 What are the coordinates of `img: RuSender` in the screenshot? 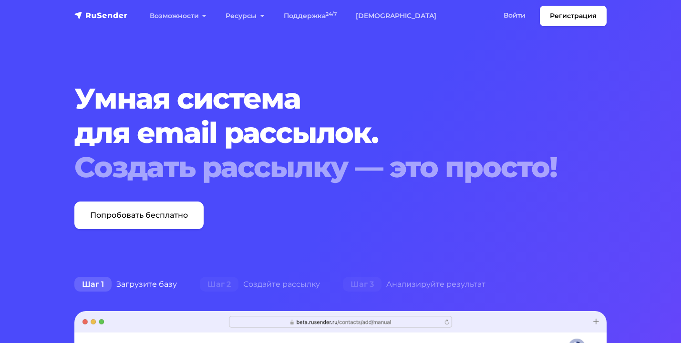 It's located at (101, 15).